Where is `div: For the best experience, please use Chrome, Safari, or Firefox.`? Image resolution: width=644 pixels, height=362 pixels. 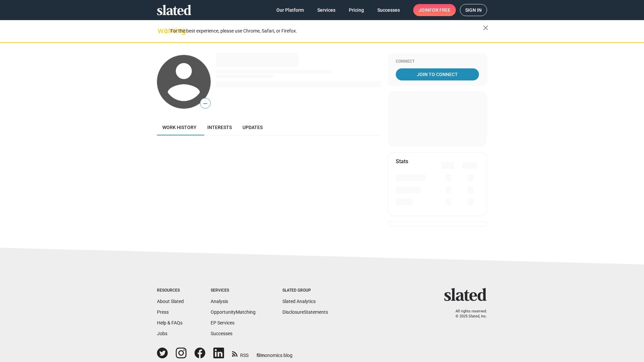 div: For the best experience, please use Chrome, Safari, or Firefox. is located at coordinates (326, 31).